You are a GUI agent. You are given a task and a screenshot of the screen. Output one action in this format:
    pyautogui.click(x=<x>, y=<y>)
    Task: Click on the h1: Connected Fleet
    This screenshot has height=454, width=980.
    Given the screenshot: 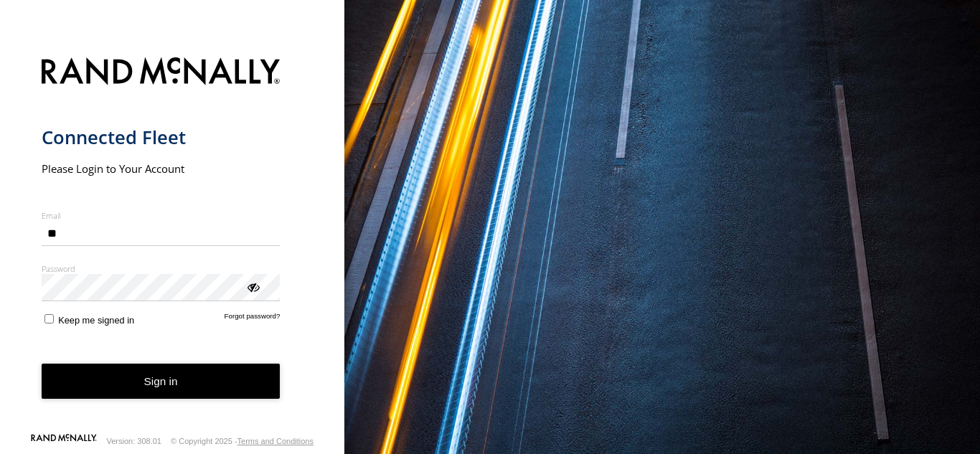 What is the action you would take?
    pyautogui.click(x=161, y=137)
    